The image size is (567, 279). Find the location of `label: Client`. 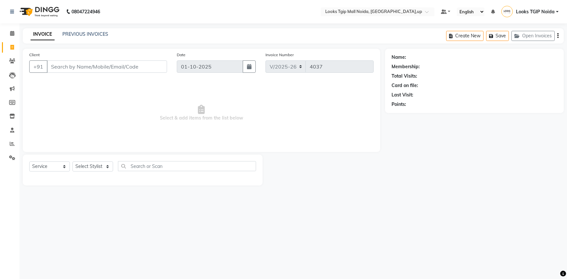

label: Client is located at coordinates (34, 55).